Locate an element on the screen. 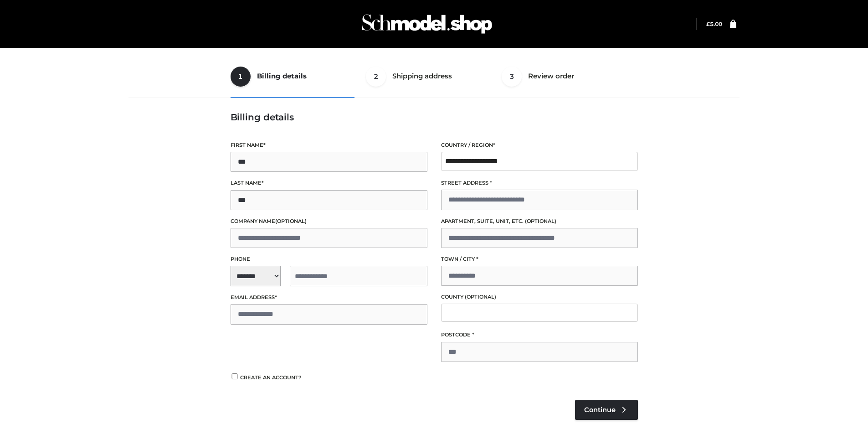  bdi: 5.00 is located at coordinates (714, 24).